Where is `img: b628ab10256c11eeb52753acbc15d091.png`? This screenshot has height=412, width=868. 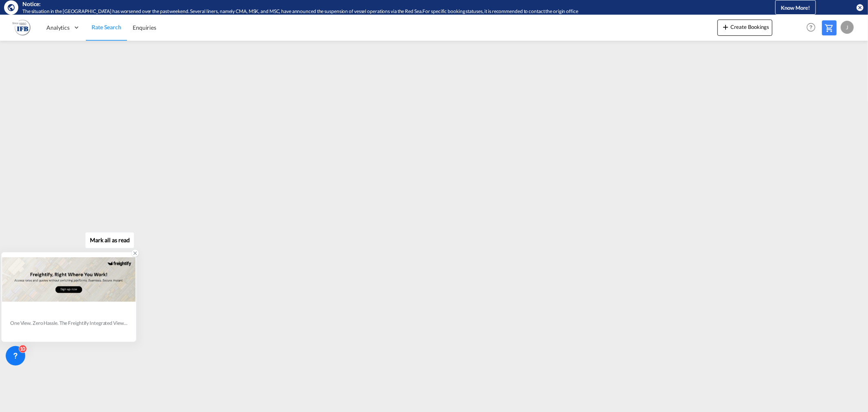
img: b628ab10256c11eeb52753acbc15d091.png is located at coordinates (21, 28).